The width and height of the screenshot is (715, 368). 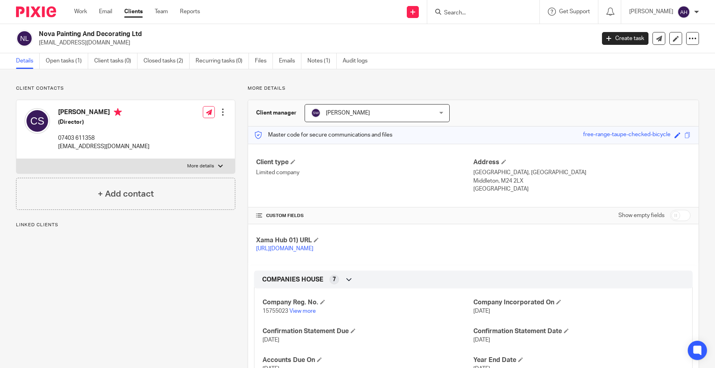 I want to click on a: Clients, so click(x=134, y=12).